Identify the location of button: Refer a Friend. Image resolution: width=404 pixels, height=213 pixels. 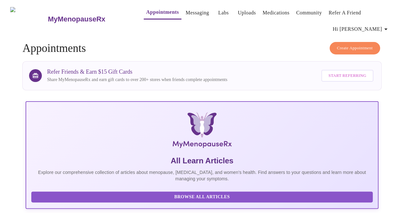
(345, 13).